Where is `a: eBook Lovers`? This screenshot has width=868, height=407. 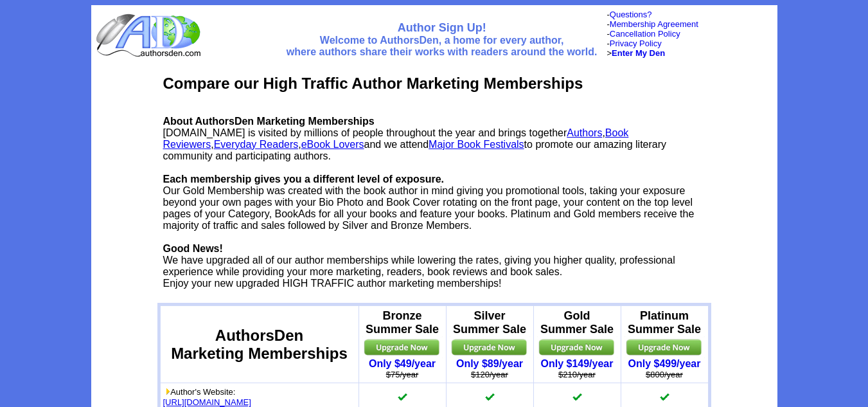
a: eBook Lovers is located at coordinates (333, 144).